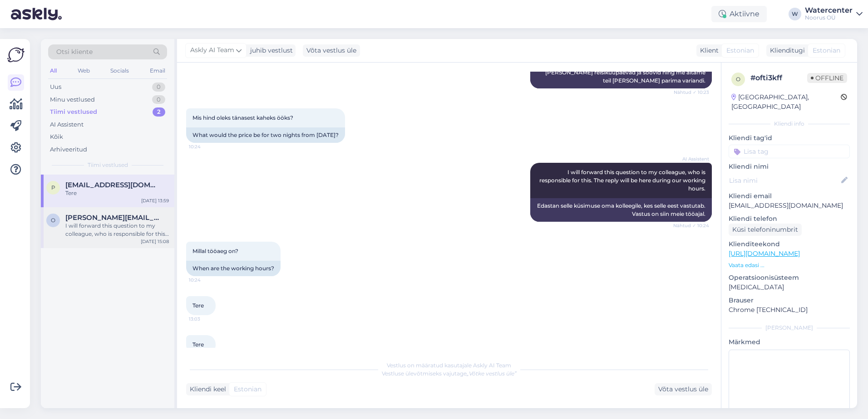 Image resolution: width=868 pixels, height=419 pixels. Describe the element at coordinates (449, 373) in the screenshot. I see `span: Vestluse ülevõtmiseks vajutage` at that location.